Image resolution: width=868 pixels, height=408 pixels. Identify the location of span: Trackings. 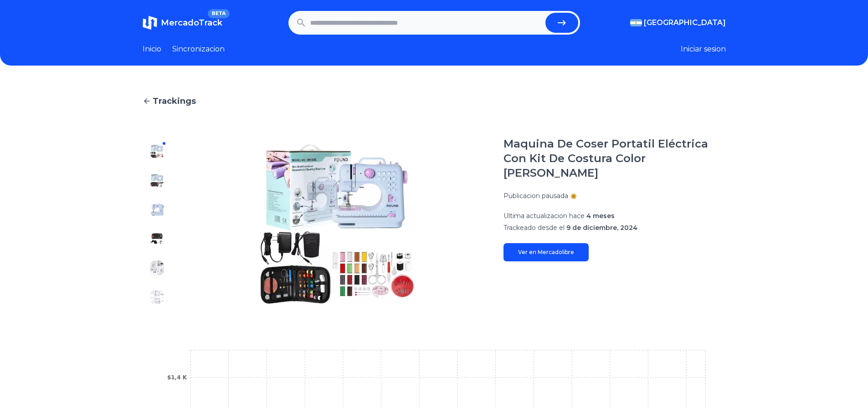
(174, 101).